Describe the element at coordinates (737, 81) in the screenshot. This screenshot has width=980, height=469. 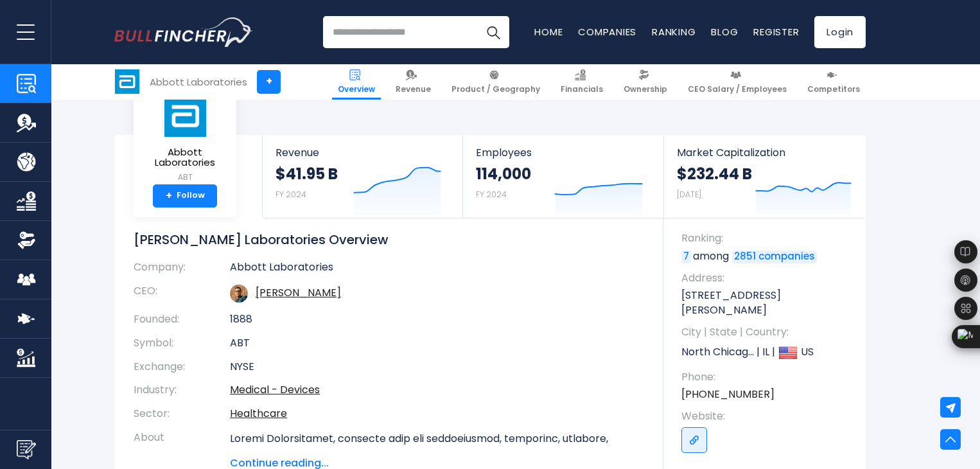
I see `a: CEO Salary / Employees` at that location.